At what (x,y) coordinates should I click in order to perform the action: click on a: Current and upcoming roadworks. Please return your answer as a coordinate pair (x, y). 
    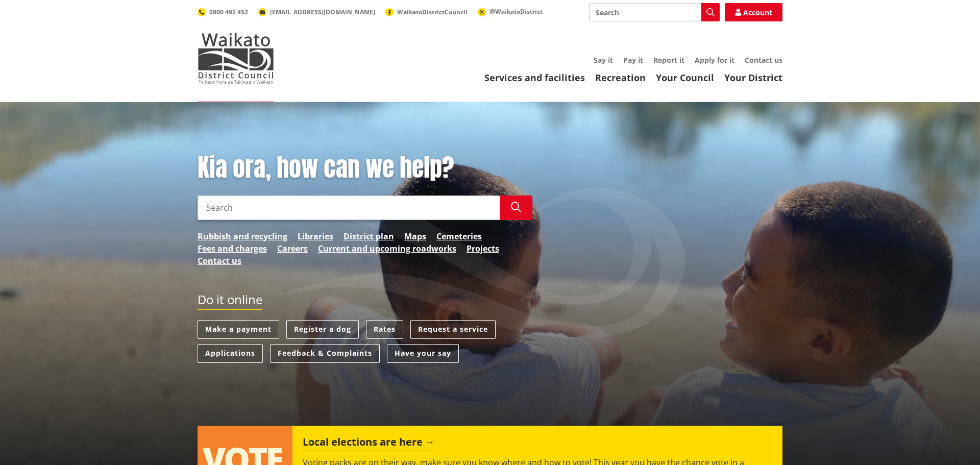
    Looking at the image, I should click on (387, 249).